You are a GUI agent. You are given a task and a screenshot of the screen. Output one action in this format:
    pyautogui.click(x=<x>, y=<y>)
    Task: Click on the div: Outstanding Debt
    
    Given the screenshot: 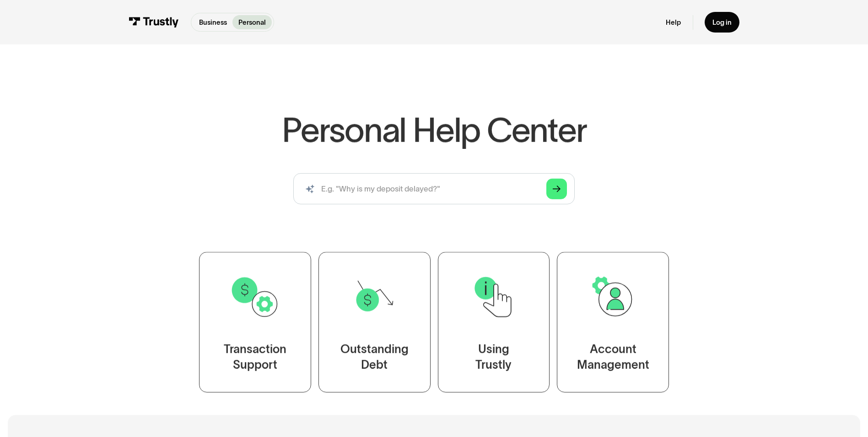 What is the action you would take?
    pyautogui.click(x=374, y=357)
    